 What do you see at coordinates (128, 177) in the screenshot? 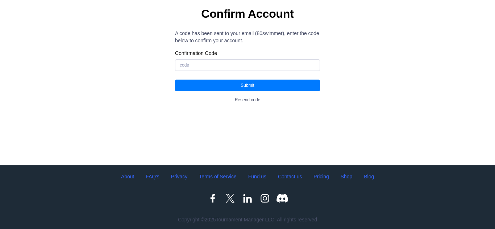
I see `a: About` at bounding box center [128, 177].